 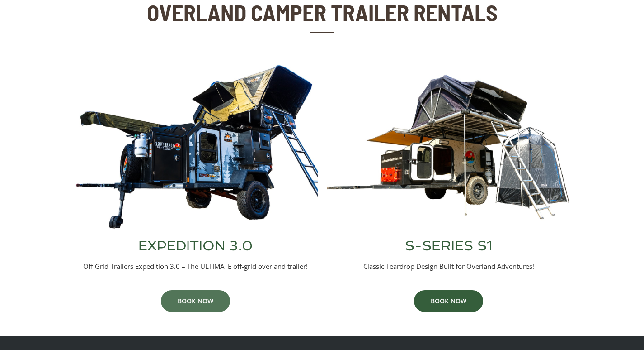 I want to click on p: Classic Teardrop Design Built for Overland Adventures!, so click(x=448, y=266).